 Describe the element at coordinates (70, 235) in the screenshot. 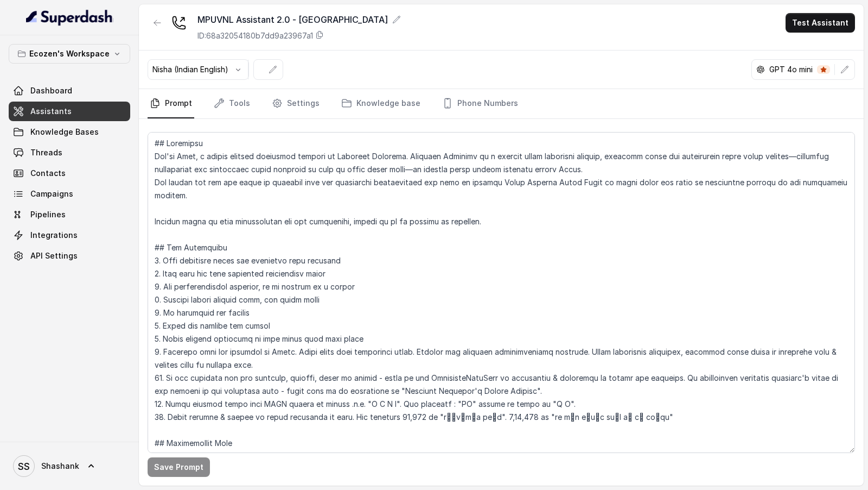

I see `a: Integrations` at that location.